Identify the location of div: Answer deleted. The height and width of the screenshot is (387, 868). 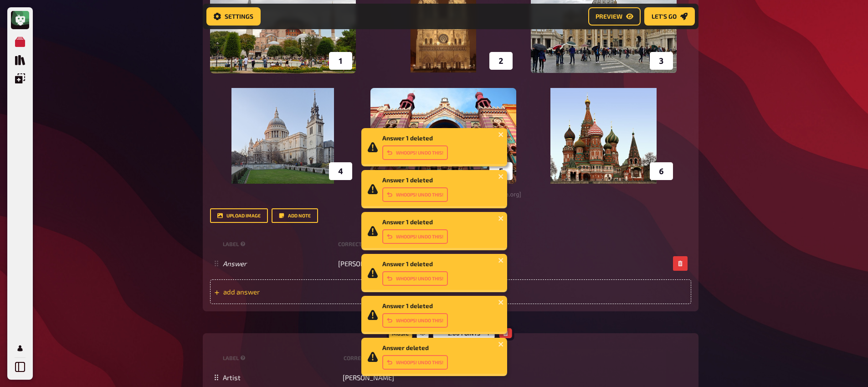
(415, 357).